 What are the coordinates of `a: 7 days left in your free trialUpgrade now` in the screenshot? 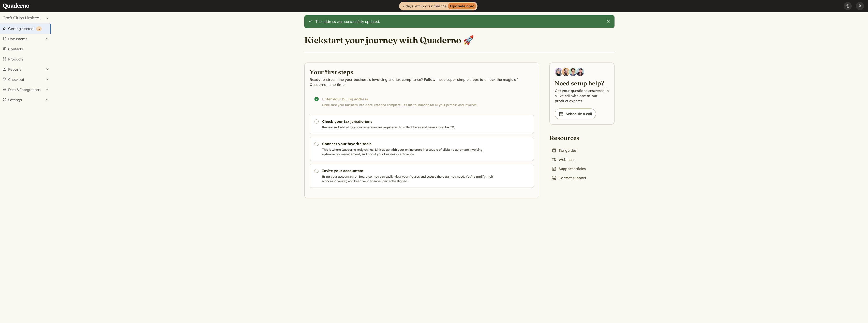 It's located at (438, 6).